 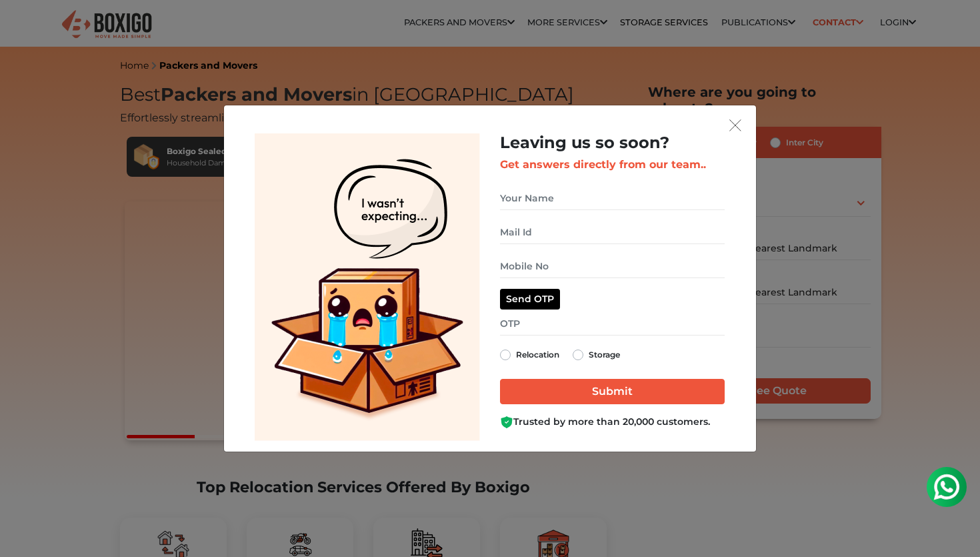 I want to click on img: Lead Welcome Image, so click(x=368, y=287).